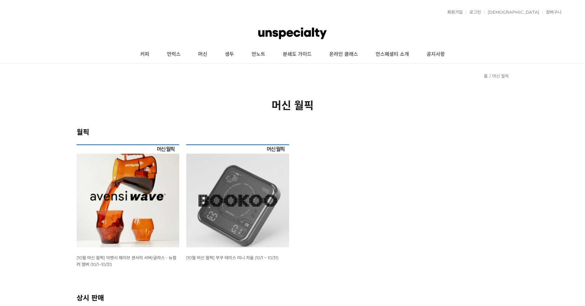  What do you see at coordinates (343, 54) in the screenshot?
I see `a: 온라인 클래스` at bounding box center [343, 54].